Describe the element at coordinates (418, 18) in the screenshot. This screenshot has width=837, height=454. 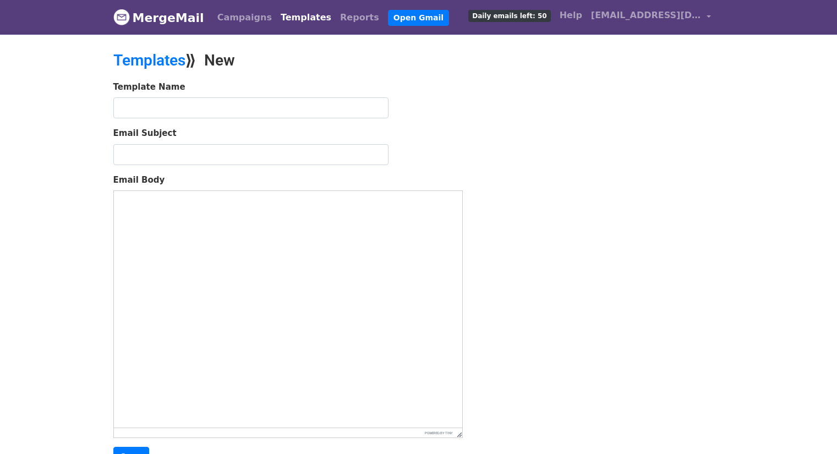
I see `a: Open Gmail` at that location.